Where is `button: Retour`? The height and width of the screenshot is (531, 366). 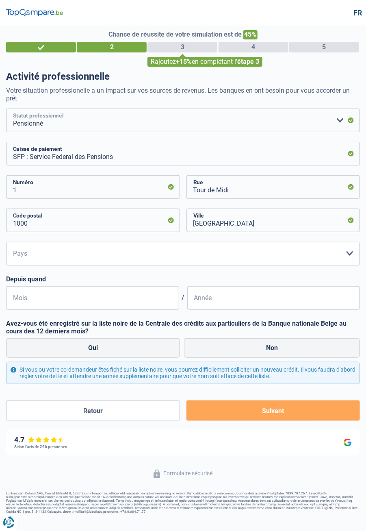 button: Retour is located at coordinates (93, 410).